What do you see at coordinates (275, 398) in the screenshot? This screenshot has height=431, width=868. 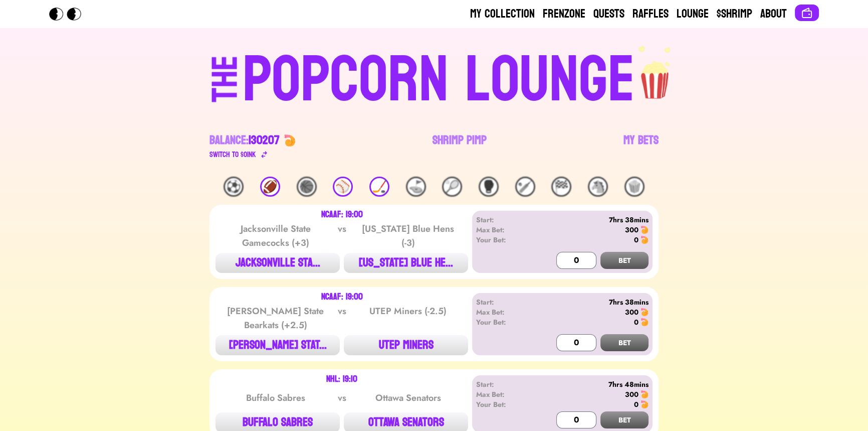 I see `div: Buffalo Sabres` at bounding box center [275, 398].